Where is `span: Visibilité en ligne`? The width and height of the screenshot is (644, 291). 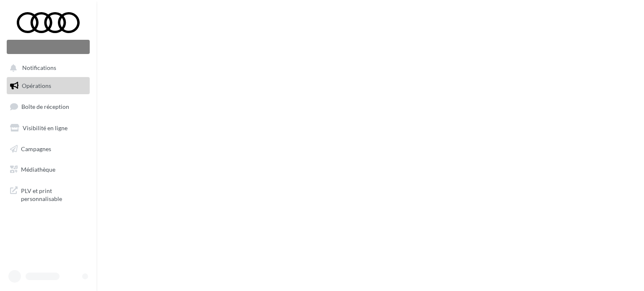
span: Visibilité en ligne is located at coordinates (45, 128).